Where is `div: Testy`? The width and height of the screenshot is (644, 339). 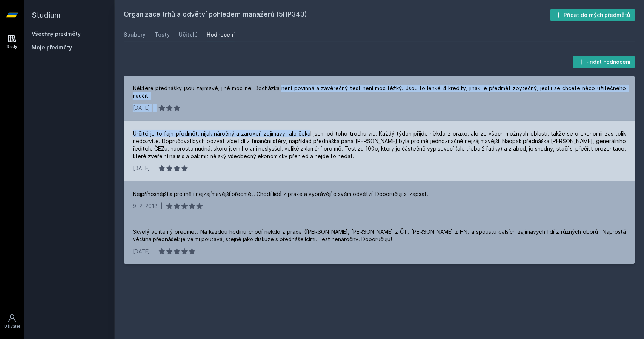
div: Testy is located at coordinates (162, 35).